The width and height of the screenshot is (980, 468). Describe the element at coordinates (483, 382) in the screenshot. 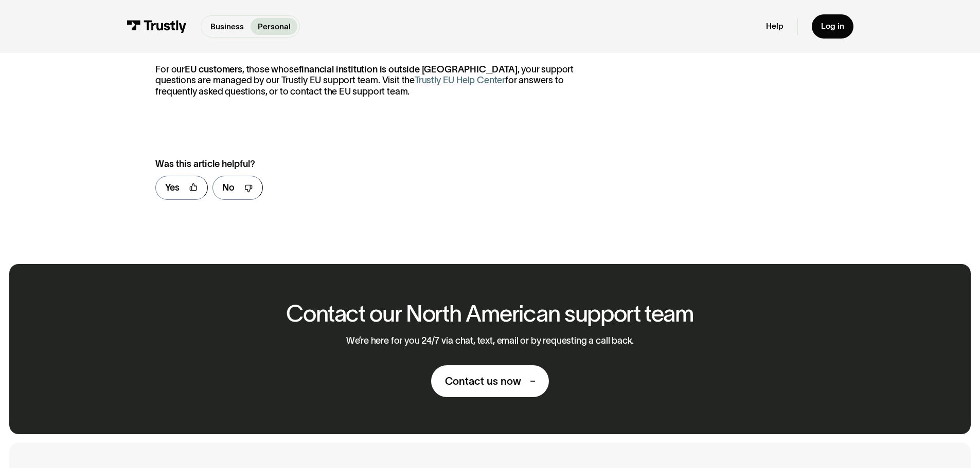

I see `div: Contact us now` at that location.